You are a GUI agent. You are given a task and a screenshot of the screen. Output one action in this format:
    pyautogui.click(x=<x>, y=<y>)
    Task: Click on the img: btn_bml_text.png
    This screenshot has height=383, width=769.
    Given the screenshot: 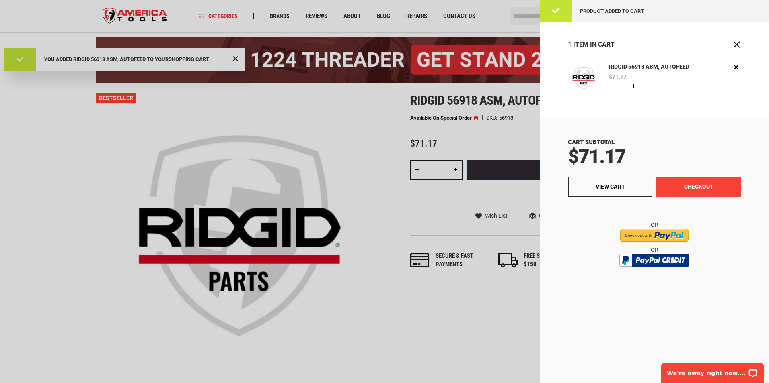 What is the action you would take?
    pyautogui.click(x=654, y=273)
    